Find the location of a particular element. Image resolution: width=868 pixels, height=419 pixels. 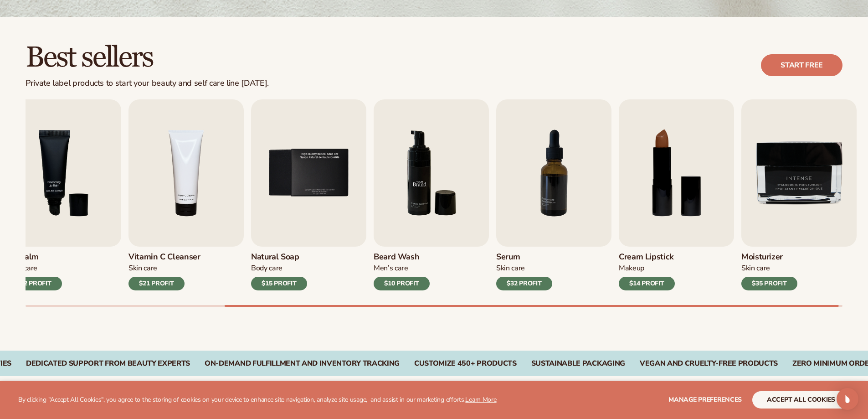

a: Learn More is located at coordinates (480, 399).